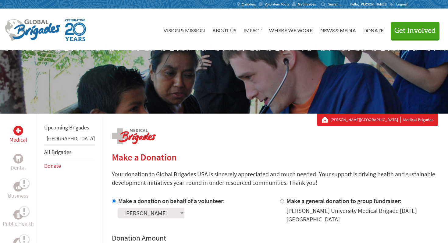 This screenshot has width=448, height=243. What do you see at coordinates (275, 238) in the screenshot?
I see `h4: Donation Amount` at bounding box center [275, 238].